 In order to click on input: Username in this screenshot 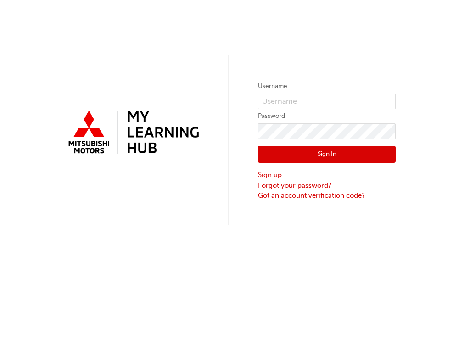, I will do `click(327, 101)`.